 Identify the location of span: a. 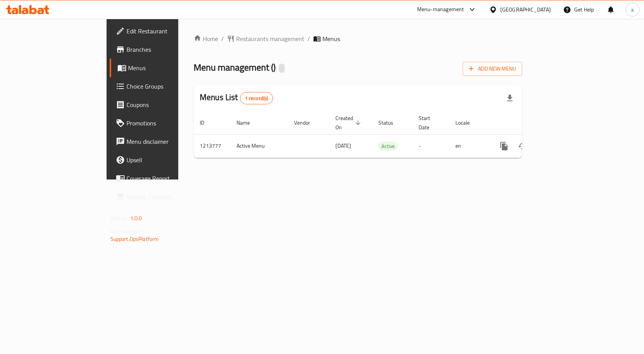
(632, 9).